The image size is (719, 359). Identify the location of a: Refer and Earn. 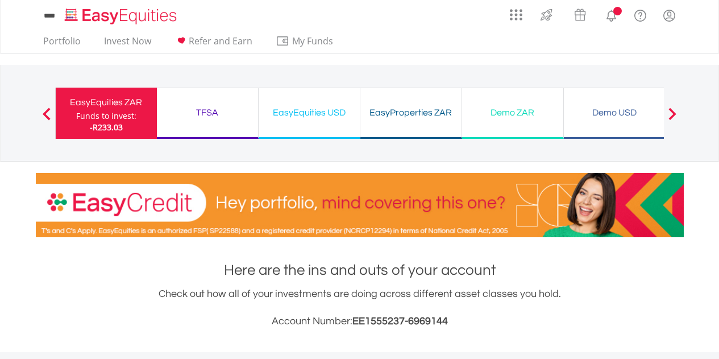
(213, 44).